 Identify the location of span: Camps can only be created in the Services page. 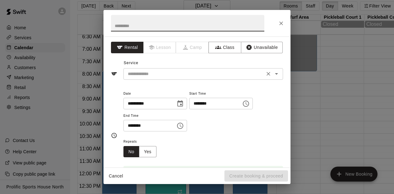
(192, 47).